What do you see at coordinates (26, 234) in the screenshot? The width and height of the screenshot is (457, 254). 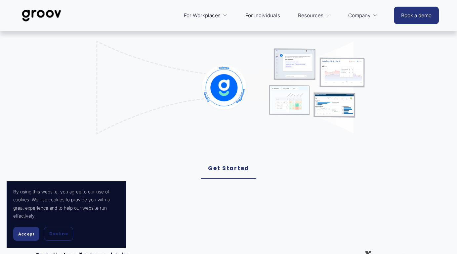 I see `button: Accept` at bounding box center [26, 234].